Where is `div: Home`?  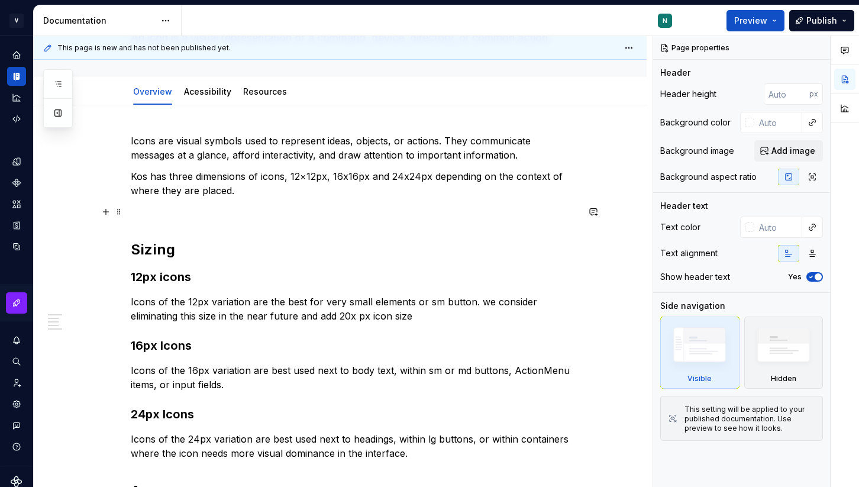 div: Home is located at coordinates (17, 55).